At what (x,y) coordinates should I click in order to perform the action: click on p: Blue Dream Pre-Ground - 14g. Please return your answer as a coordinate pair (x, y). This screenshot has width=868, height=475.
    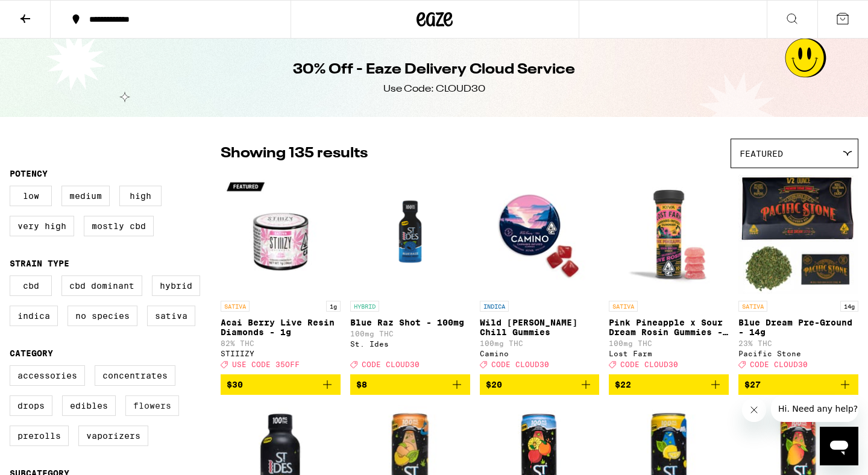
    Looking at the image, I should click on (798, 327).